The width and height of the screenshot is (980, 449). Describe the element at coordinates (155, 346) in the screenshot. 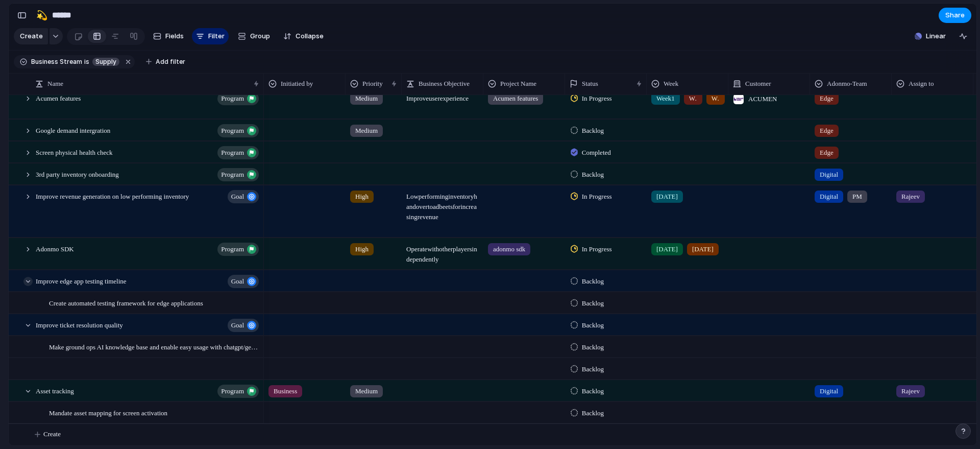

I see `span: Make ground ops AI knowledge base and enable easy usage with chatgpt/gemini in local language` at that location.